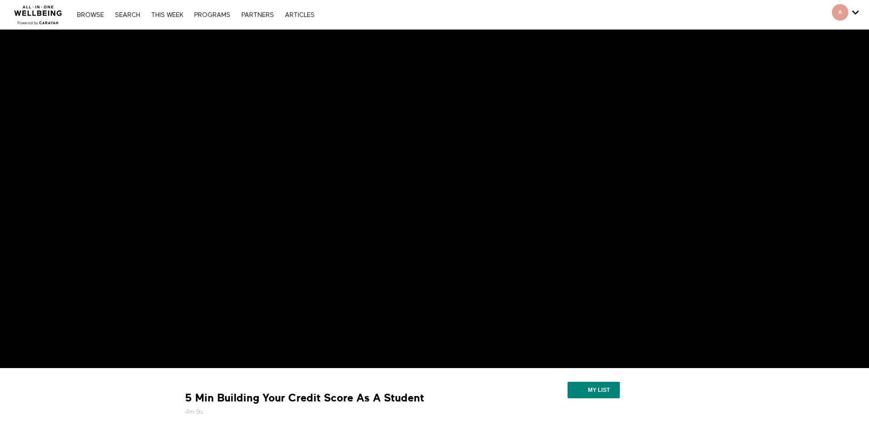 Image resolution: width=869 pixels, height=423 pixels. I want to click on a: PARTNERS, so click(258, 15).